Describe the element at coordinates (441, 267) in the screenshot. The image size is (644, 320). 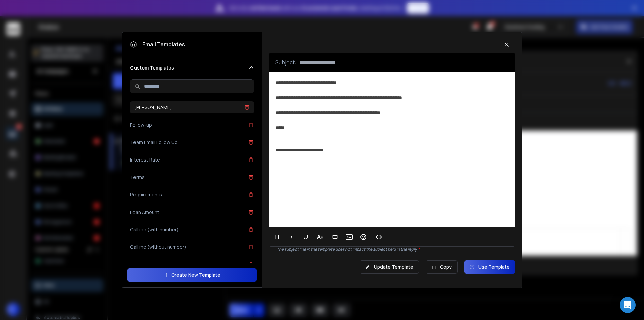
I see `button: Copy` at that location.